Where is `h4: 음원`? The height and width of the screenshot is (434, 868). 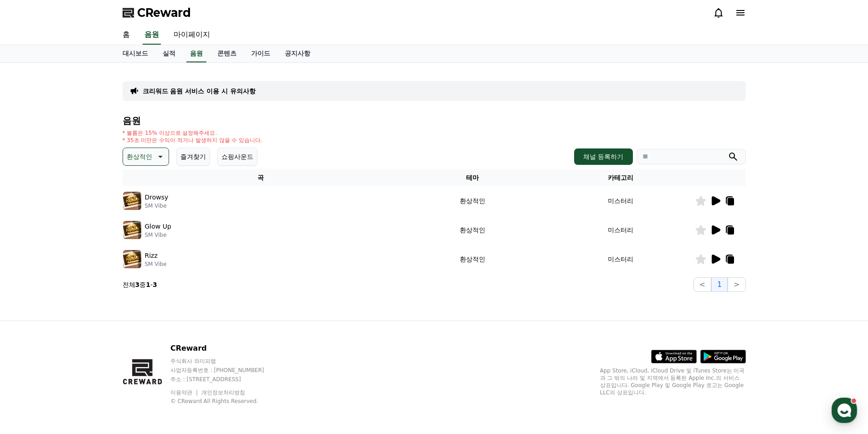
h4: 음원 is located at coordinates (434, 121).